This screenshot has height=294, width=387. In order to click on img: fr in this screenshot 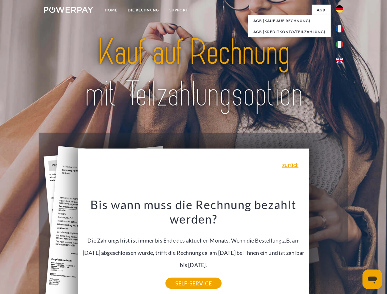, I will do `click(339, 29)`.